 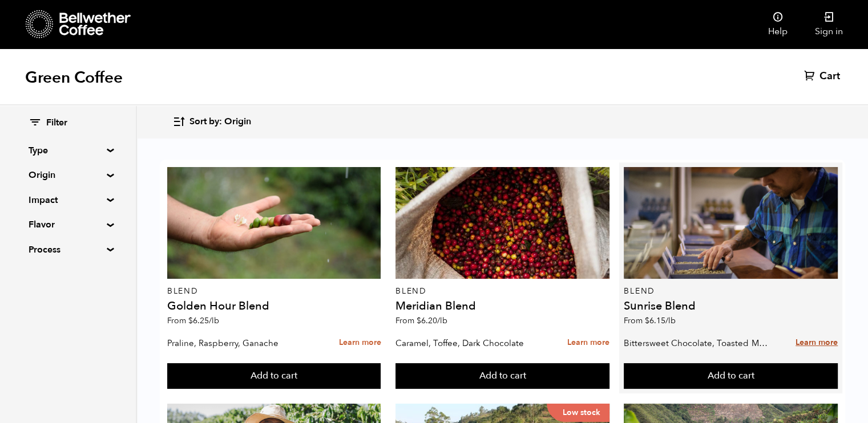 What do you see at coordinates (204, 320) in the screenshot?
I see `bdi: 6.25` at bounding box center [204, 320].